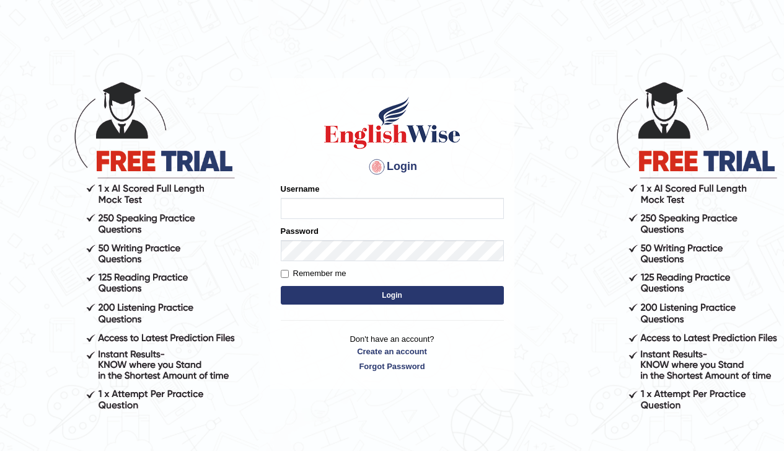 This screenshot has height=451, width=784. I want to click on img: Logo of English Wise sign in for intelligent practice with AI, so click(392, 123).